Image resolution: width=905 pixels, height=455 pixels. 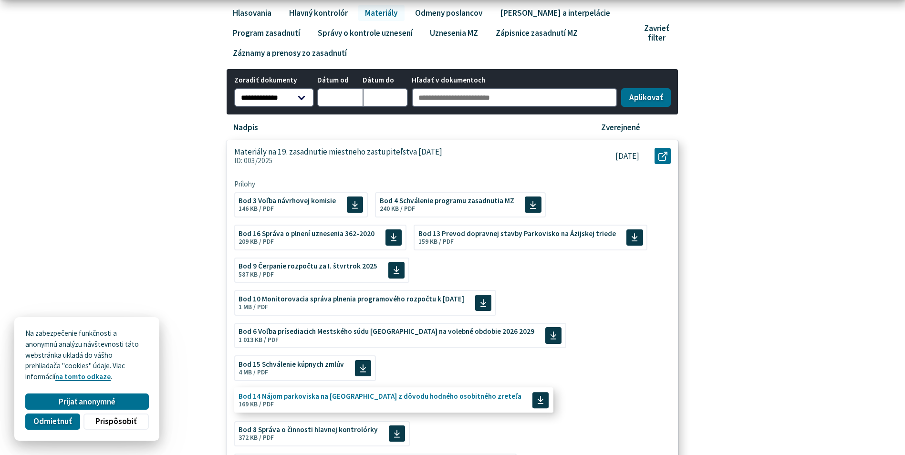 I want to click on span: Dátum do, so click(x=385, y=80).